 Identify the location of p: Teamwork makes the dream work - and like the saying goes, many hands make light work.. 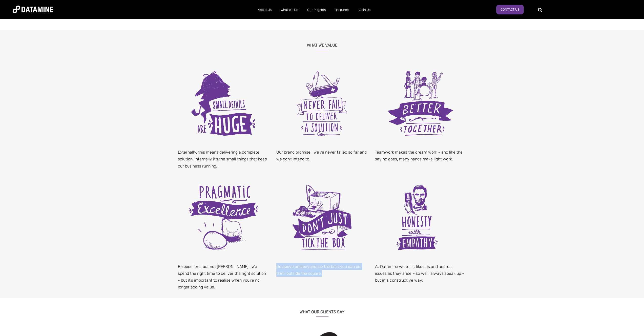
(421, 156).